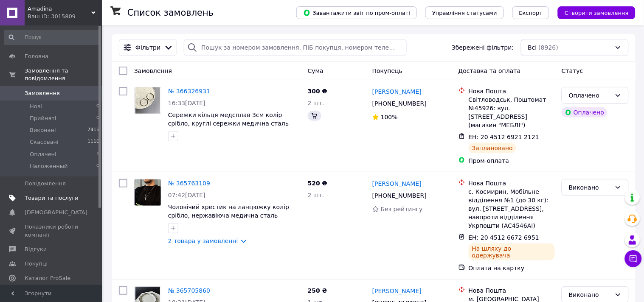 This screenshot has width=644, height=302. Describe the element at coordinates (65, 16) in the screenshot. I see `div: Ваш ID: 3015809` at that location.